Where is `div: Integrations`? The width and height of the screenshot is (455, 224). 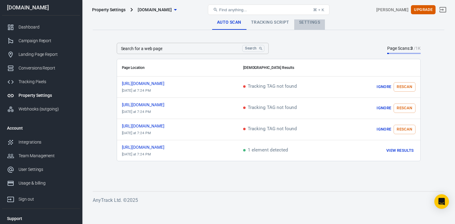
div: Integrations is located at coordinates (47, 142).